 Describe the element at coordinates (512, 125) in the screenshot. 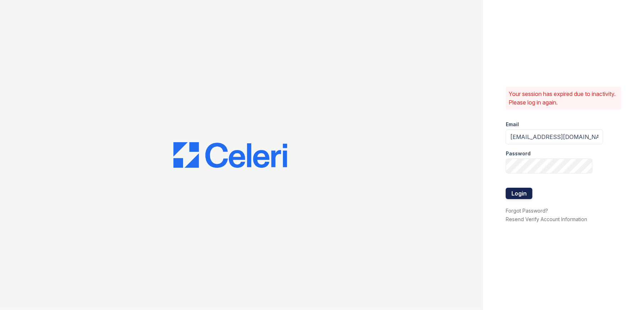

I see `label: Email` at that location.